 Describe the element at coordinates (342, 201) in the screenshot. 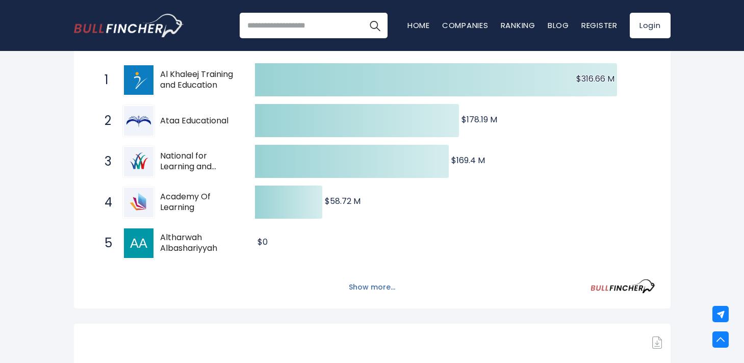

I see `text: $58.72 M` at that location.